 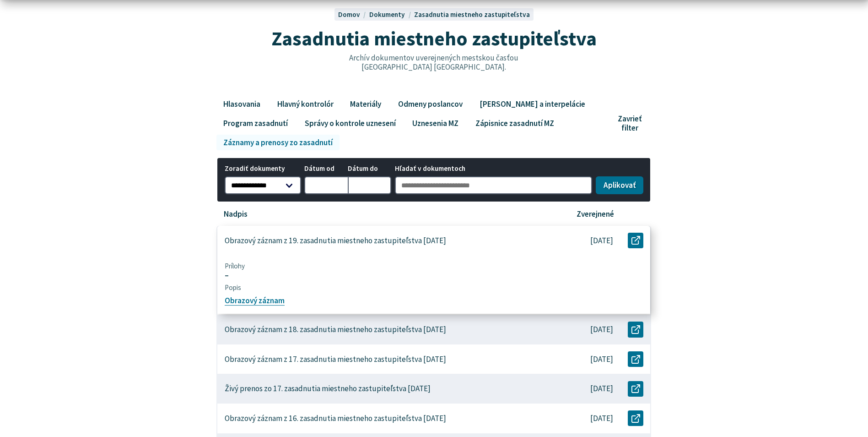 What do you see at coordinates (493, 185) in the screenshot?
I see `input: Hľadať v dokumentoch` at bounding box center [493, 185].